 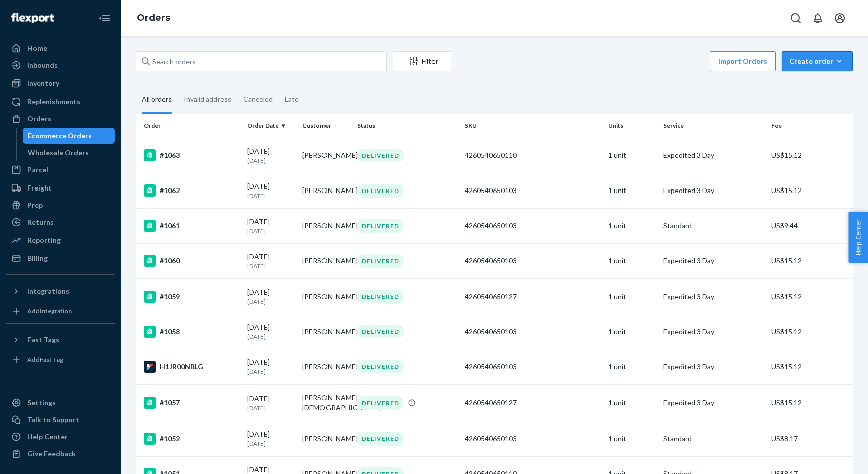 I want to click on a: Talk to Support, so click(x=60, y=420).